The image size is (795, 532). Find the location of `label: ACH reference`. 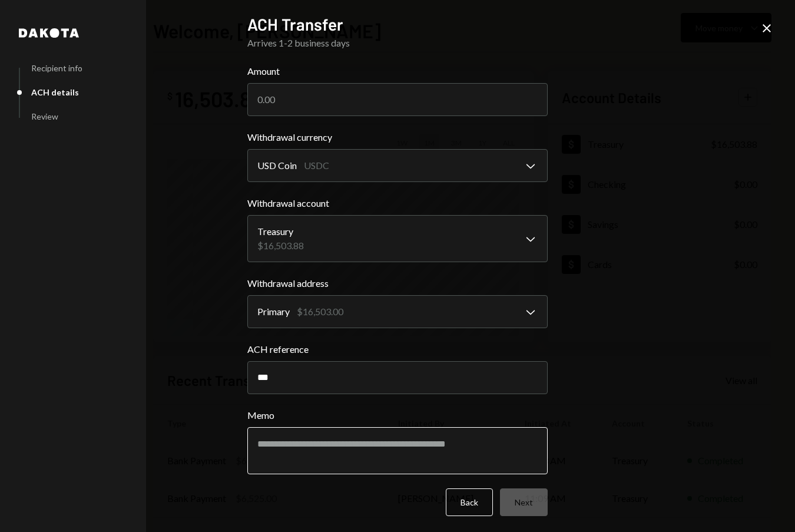

label: ACH reference is located at coordinates (398, 349).